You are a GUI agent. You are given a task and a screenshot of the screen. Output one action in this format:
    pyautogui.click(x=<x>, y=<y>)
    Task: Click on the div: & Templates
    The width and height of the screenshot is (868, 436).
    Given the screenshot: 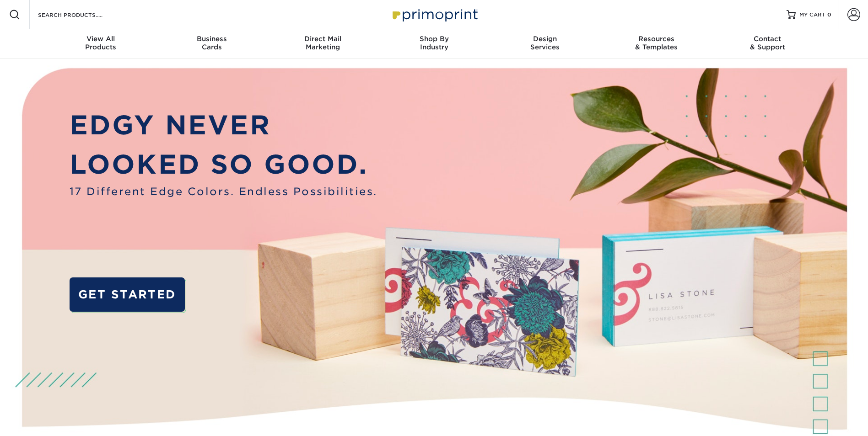 What is the action you would take?
    pyautogui.click(x=656, y=43)
    